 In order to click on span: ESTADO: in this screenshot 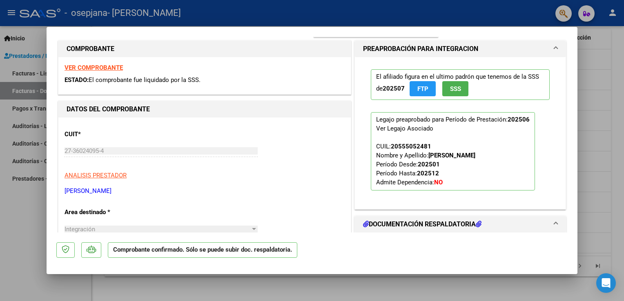, I will do `click(76, 80)`.